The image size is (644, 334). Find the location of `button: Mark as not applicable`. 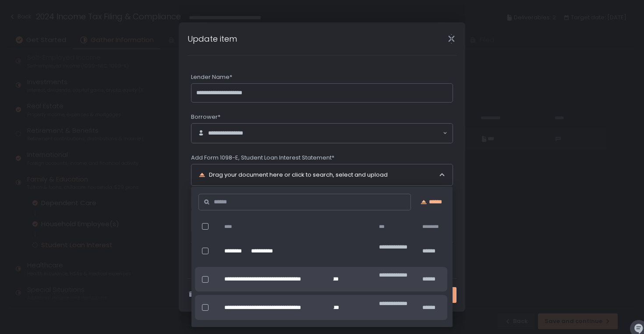

button: Mark as not applicable is located at coordinates (225, 294).